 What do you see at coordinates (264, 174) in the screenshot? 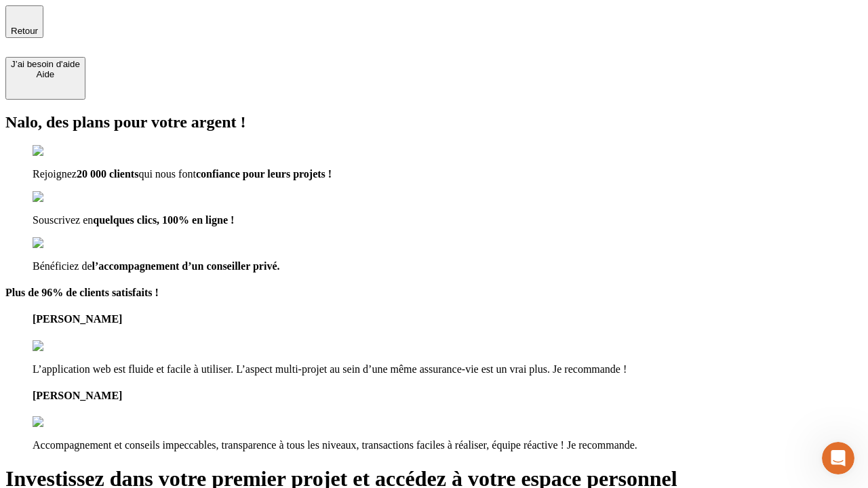
I see `span: confiance pour leurs projets !` at bounding box center [264, 174].